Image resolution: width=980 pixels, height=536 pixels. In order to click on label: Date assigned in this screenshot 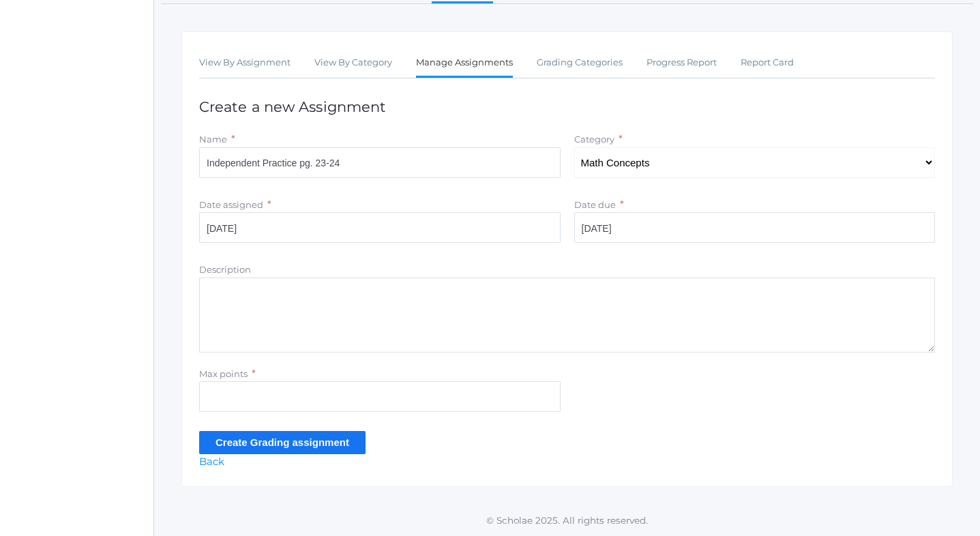, I will do `click(231, 204)`.